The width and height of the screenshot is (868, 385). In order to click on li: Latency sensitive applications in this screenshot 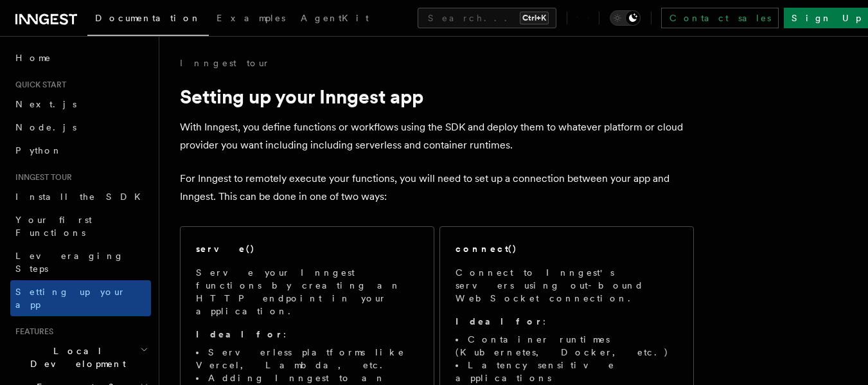, I will do `click(566, 372)`.